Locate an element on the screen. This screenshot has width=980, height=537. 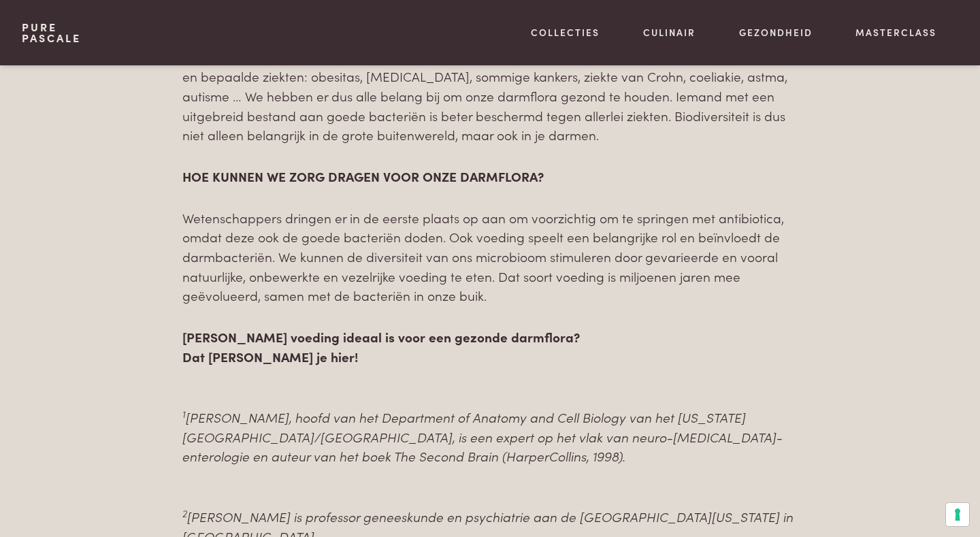
p: Uit alle onderzoeken komt naar voren dat er een verband is tussen een verstoorde darmflora en bep... is located at coordinates (489, 76).